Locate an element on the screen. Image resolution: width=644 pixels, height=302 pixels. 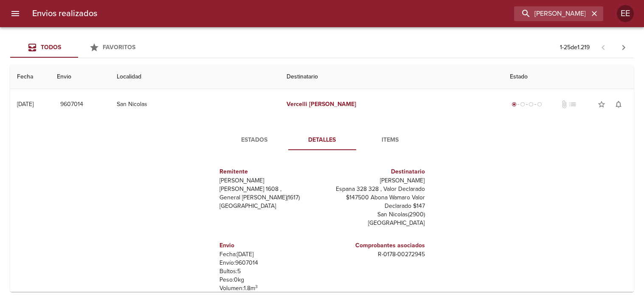
button: Activar notificaciones is located at coordinates (618, 105).